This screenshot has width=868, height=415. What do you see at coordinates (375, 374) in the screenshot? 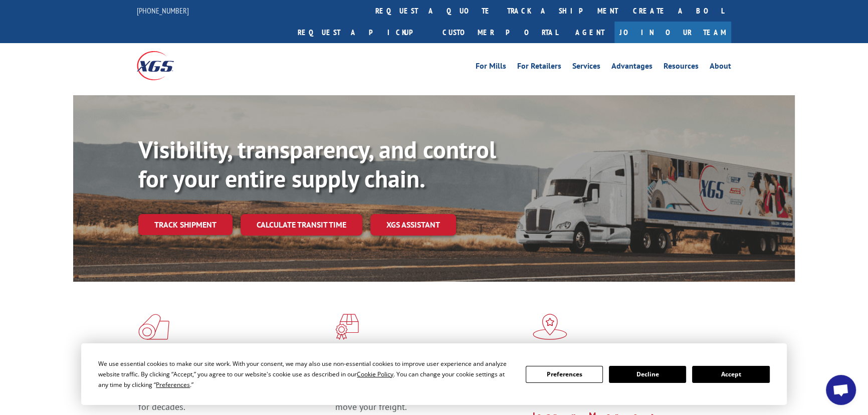
I see `span: Cookie Policy` at bounding box center [375, 374].